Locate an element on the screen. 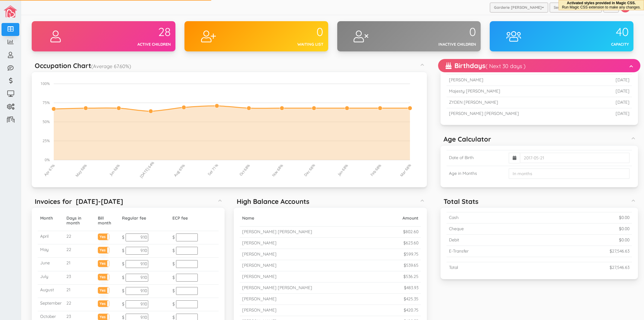 The width and height of the screenshot is (644, 320). div: 28 is located at coordinates (127, 32).